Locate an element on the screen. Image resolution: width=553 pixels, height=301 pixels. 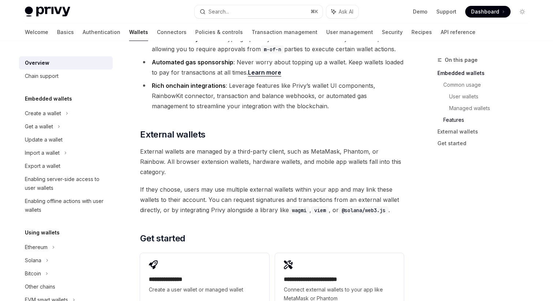
img: light logo is located at coordinates (48, 12).